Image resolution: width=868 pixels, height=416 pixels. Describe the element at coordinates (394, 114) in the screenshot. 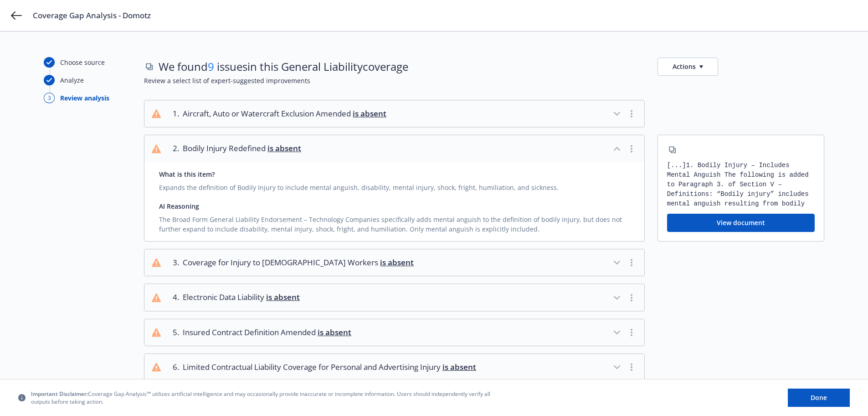

I see `button: 1.Aircraft, Auto or Watercraft Exclusion Amended is absent` at that location.